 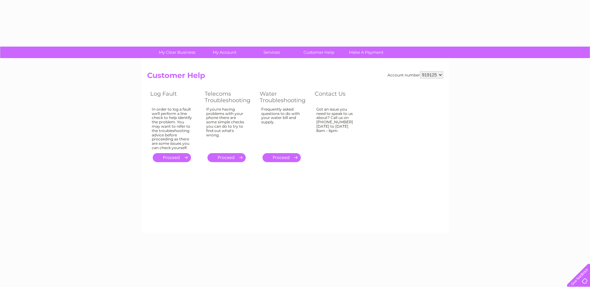 What do you see at coordinates (415, 75) in the screenshot?
I see `div: Account number` at bounding box center [415, 75].